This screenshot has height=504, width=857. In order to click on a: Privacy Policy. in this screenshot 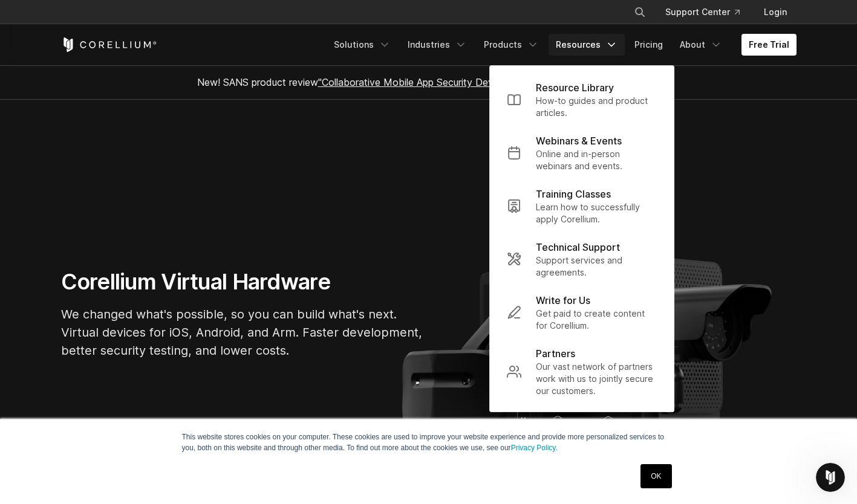, I will do `click(534, 448)`.